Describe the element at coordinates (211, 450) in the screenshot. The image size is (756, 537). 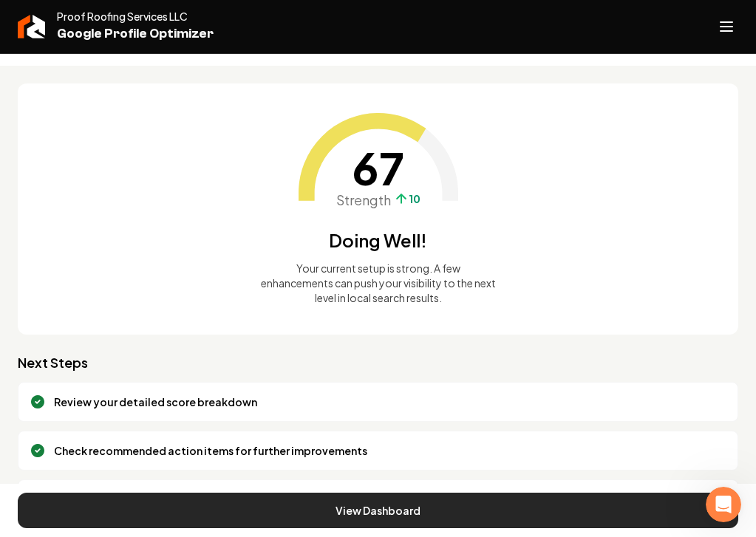
I see `p: Check recommended action items for further improvements` at that location.